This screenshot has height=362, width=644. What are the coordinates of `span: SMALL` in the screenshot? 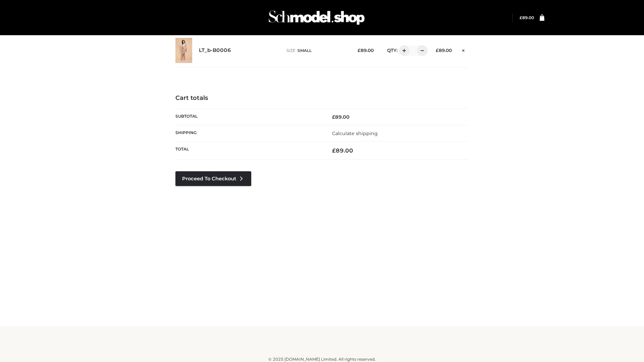 It's located at (305, 50).